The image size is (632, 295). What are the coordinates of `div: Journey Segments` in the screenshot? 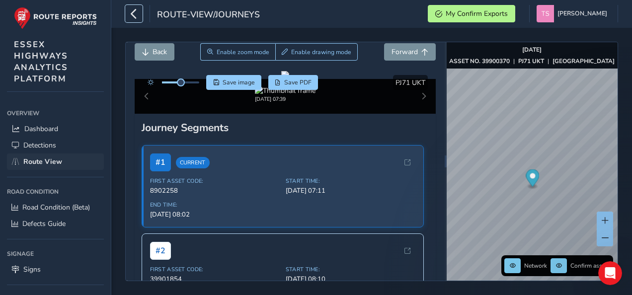 It's located at (285, 128).